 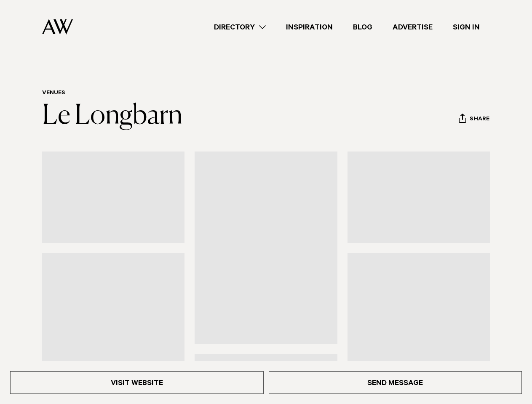 I want to click on a: Venues, so click(x=53, y=93).